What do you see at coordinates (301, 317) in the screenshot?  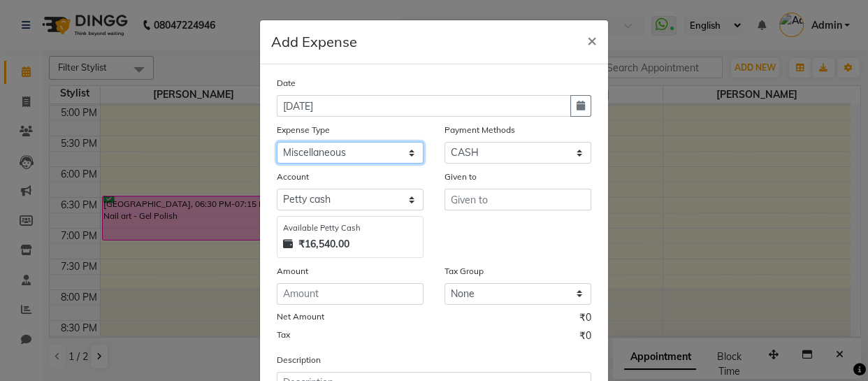 I see `label: Net Amount` at bounding box center [301, 317].